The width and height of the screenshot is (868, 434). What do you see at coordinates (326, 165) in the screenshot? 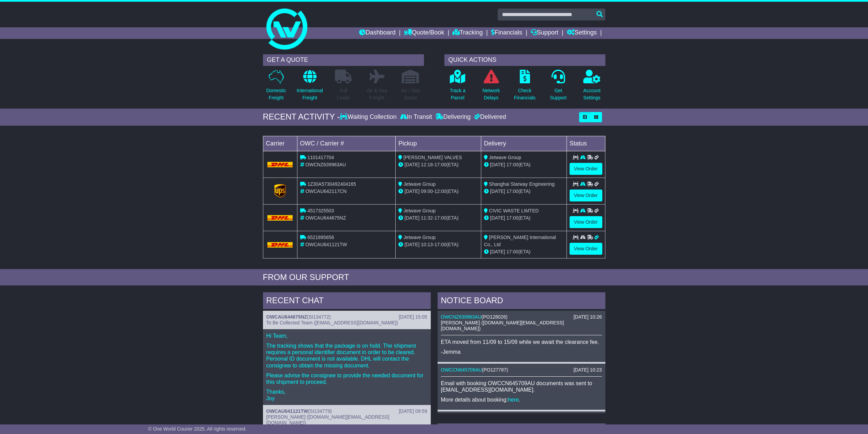
I see `span: OWCNZ639963AU` at bounding box center [326, 165].